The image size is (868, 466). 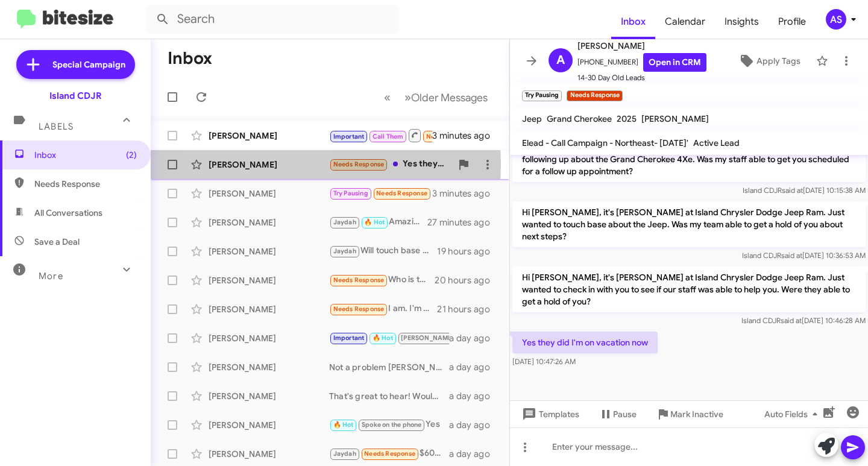 I want to click on span: Call Them, so click(x=388, y=136).